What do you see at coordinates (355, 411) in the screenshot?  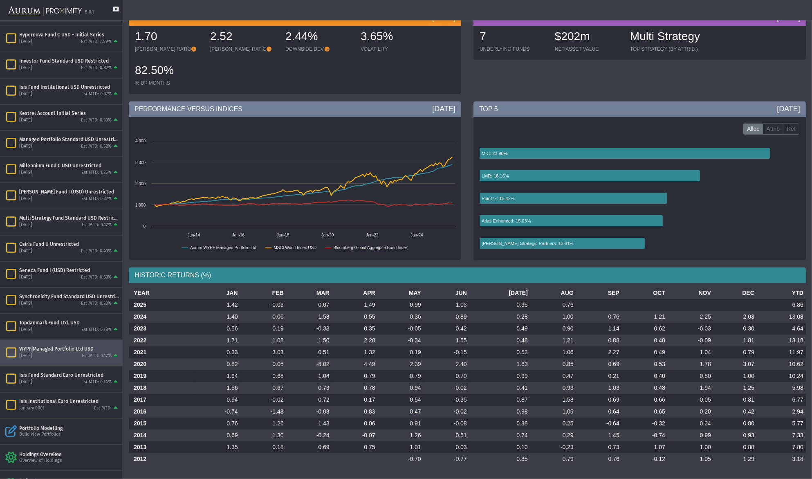 I see `td: 0.83` at bounding box center [355, 411].